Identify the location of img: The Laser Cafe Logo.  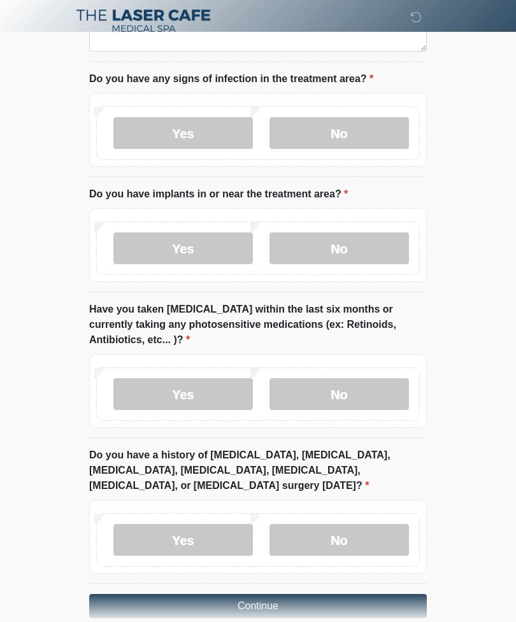
(143, 20).